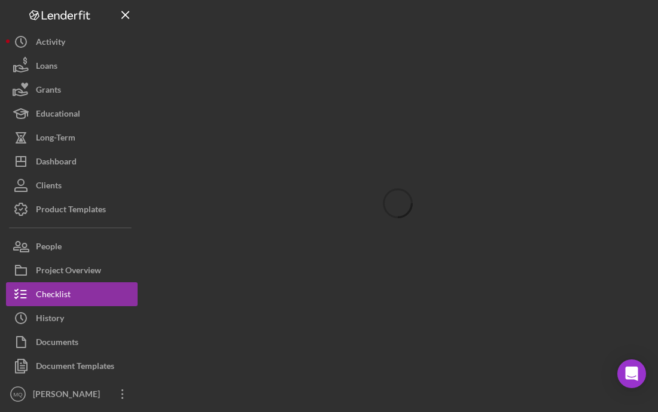  I want to click on div: Checklist, so click(53, 295).